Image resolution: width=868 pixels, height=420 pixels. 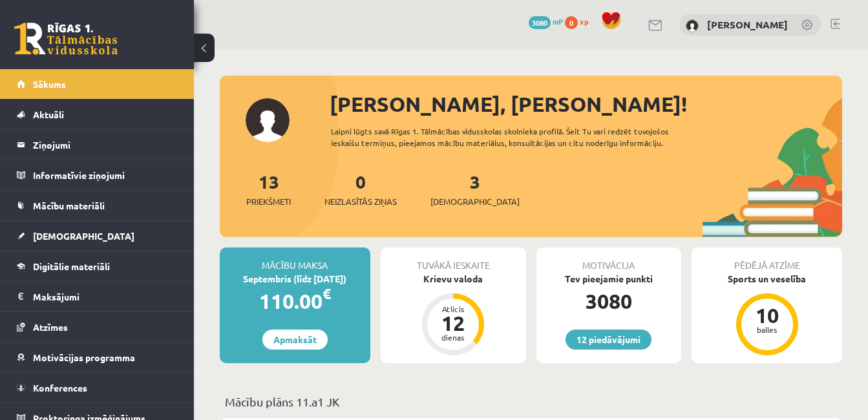 I want to click on div: 10, so click(x=767, y=315).